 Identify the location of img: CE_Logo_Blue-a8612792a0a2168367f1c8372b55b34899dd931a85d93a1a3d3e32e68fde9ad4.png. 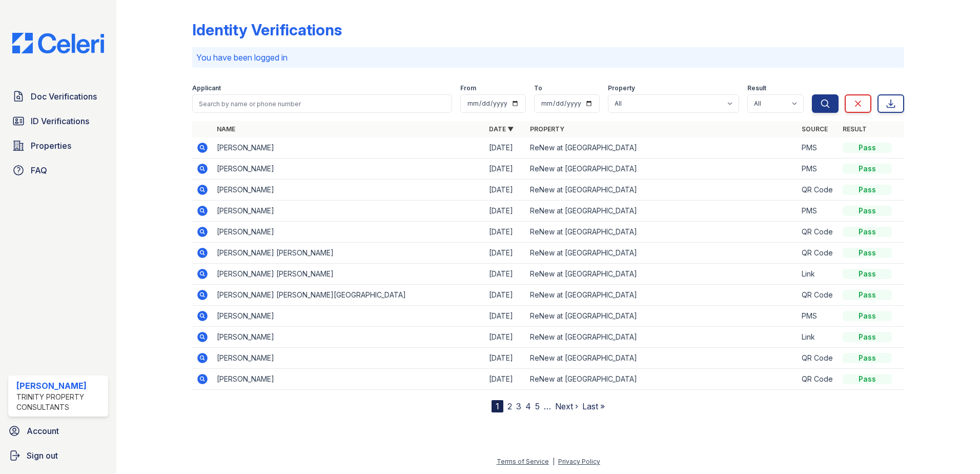
(58, 43).